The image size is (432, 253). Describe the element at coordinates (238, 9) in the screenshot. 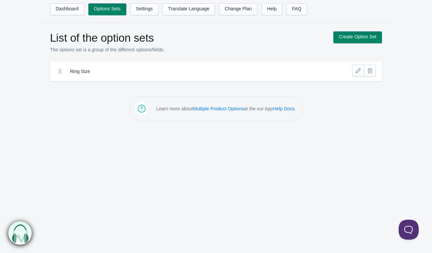

I see `a: Change Plan` at that location.